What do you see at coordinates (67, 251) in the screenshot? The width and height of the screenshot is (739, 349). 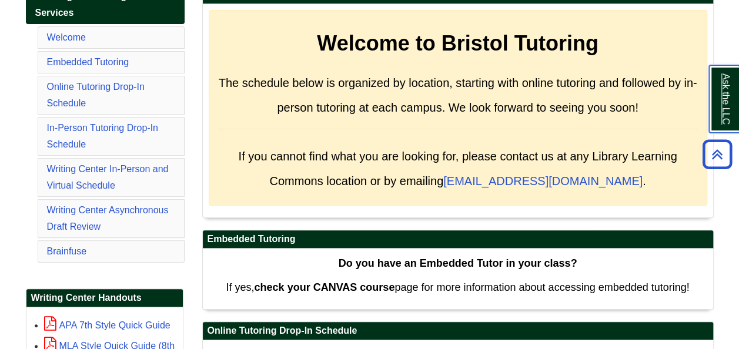 I see `a: Brainfuse` at bounding box center [67, 251].